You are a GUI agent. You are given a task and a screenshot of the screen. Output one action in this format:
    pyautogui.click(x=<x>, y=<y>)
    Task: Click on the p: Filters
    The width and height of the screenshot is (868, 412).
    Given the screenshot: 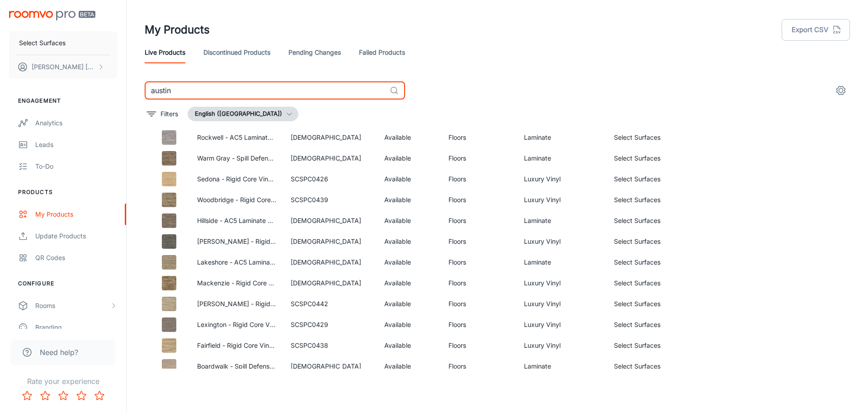 What is the action you would take?
    pyautogui.click(x=169, y=114)
    